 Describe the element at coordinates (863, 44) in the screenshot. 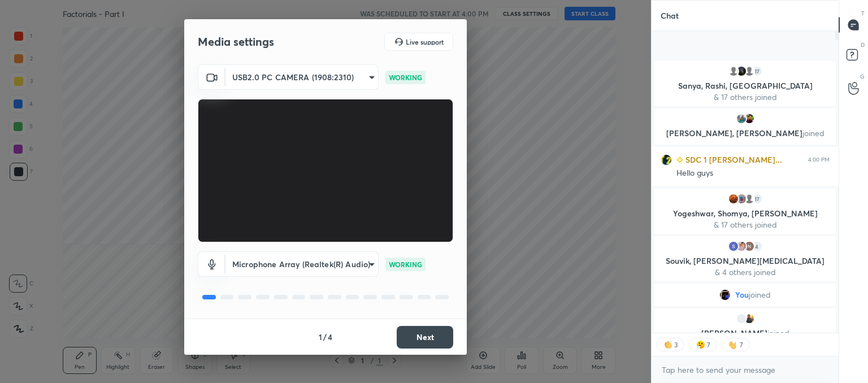

I see `p: D` at that location.